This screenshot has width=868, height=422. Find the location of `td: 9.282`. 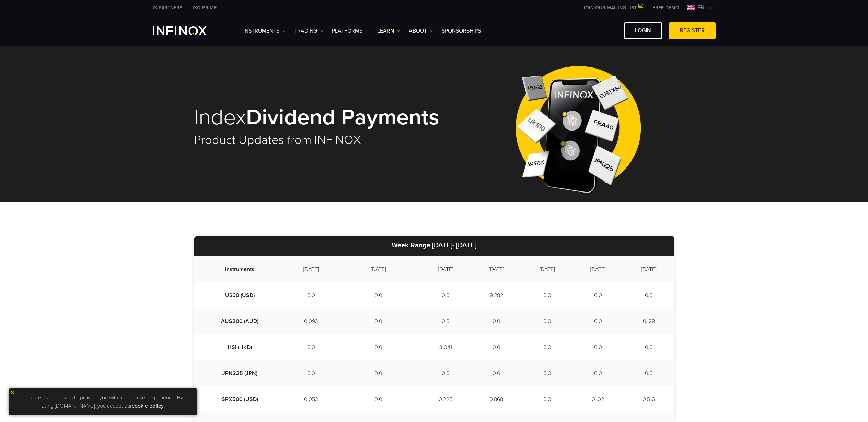

td: 9.282 is located at coordinates (496, 296).